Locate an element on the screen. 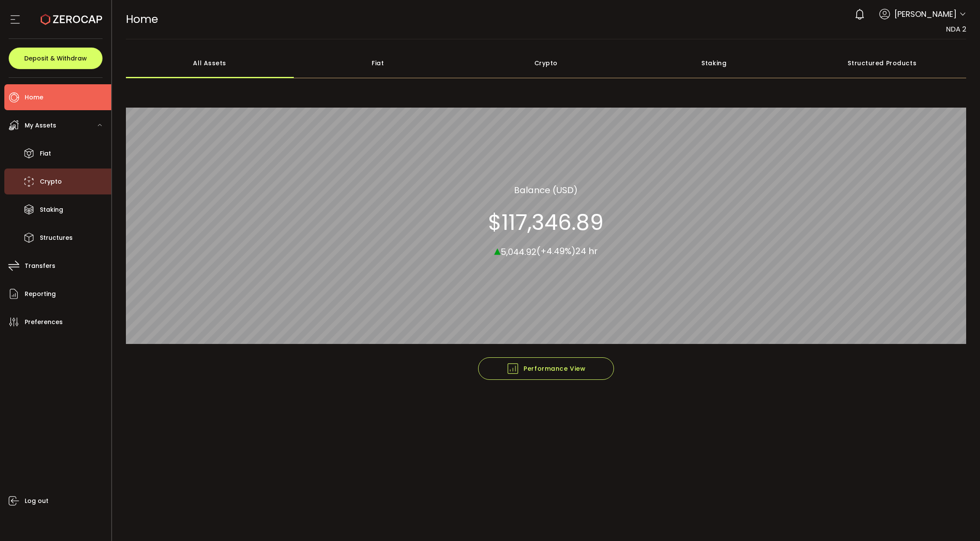  span: Log out is located at coordinates (36, 501).